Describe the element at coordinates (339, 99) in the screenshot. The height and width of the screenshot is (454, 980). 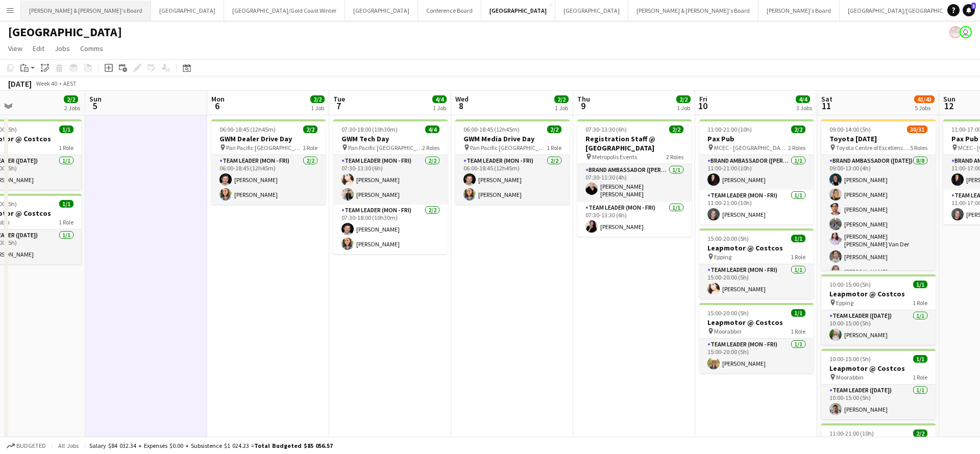
I see `span: Tue` at that location.